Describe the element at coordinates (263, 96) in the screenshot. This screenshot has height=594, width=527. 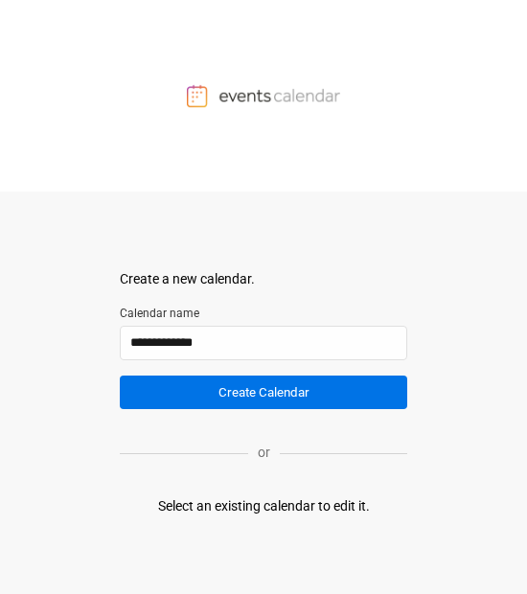
I see `img: Events Calendar` at that location.